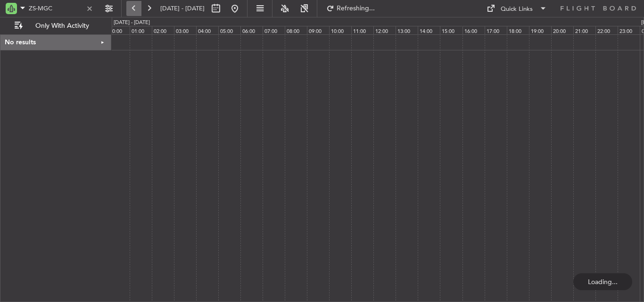  What do you see at coordinates (362, 30) in the screenshot?
I see `div: 11:00` at bounding box center [362, 30].